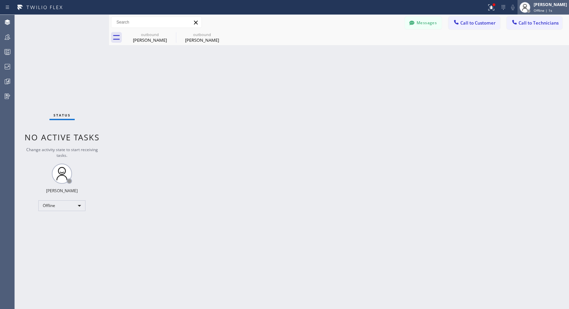 This screenshot has height=309, width=569. I want to click on span: Offline | 1s, so click(543, 10).